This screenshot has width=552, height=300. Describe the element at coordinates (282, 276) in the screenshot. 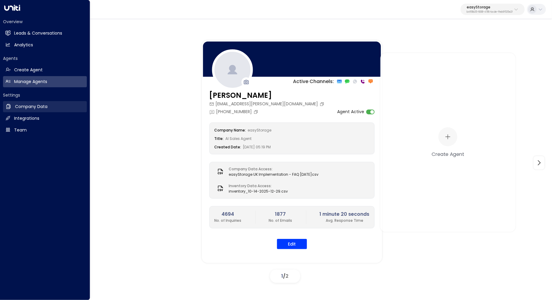

I see `span: 1` at that location.